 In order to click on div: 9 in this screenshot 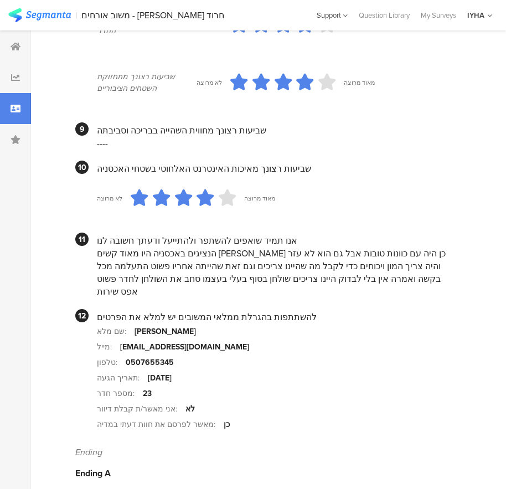, I will do `click(82, 129)`.